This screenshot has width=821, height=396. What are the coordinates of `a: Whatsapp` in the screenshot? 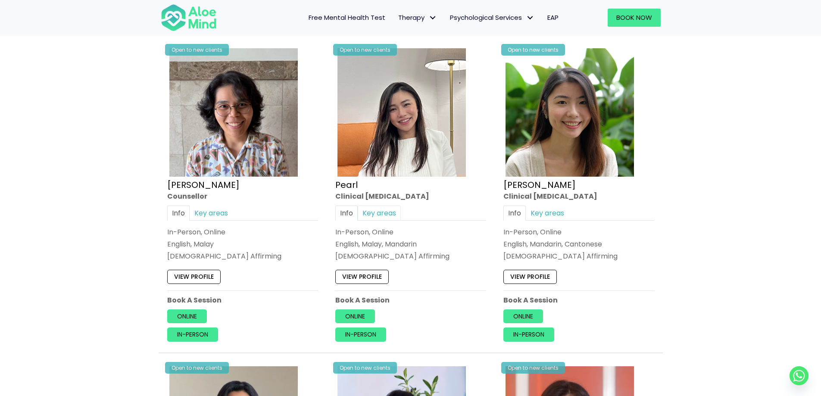 It's located at (799, 376).